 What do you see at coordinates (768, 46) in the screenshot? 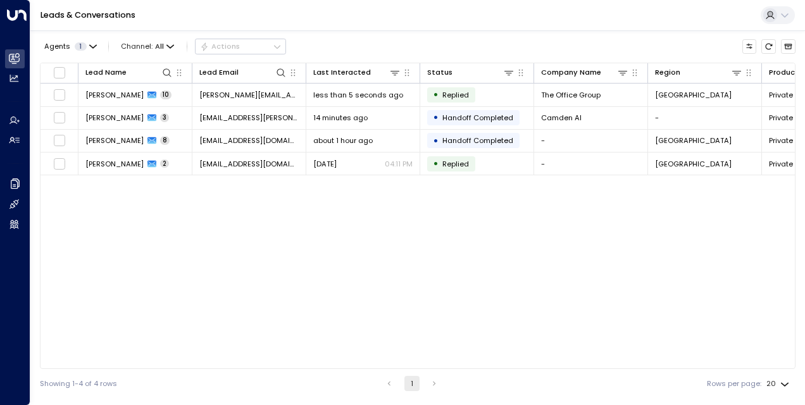
I see `span: Refresh` at bounding box center [768, 46].